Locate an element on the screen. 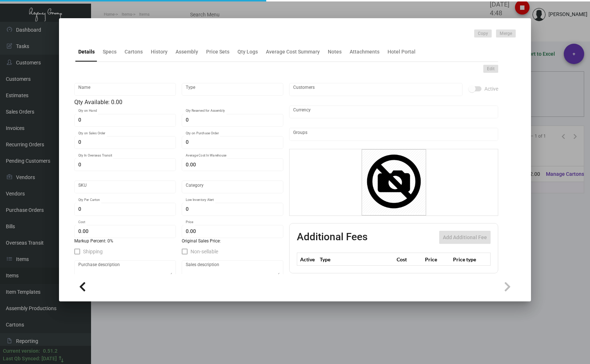 The width and height of the screenshot is (590, 364). th: Active is located at coordinates (307, 259).